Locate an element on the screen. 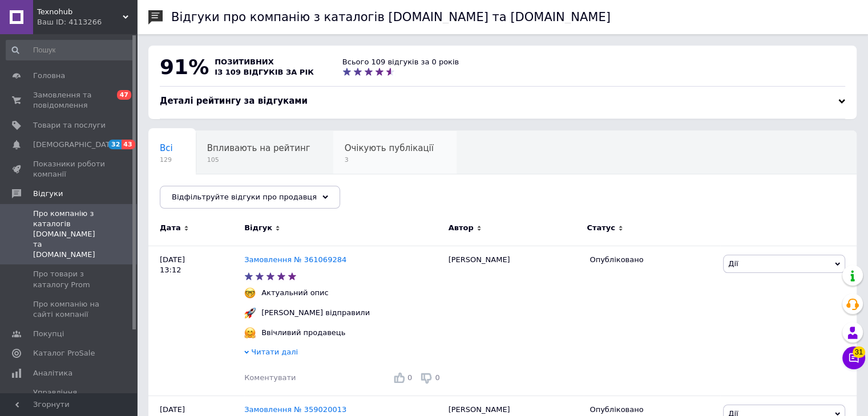  span: 129 is located at coordinates (166, 159).